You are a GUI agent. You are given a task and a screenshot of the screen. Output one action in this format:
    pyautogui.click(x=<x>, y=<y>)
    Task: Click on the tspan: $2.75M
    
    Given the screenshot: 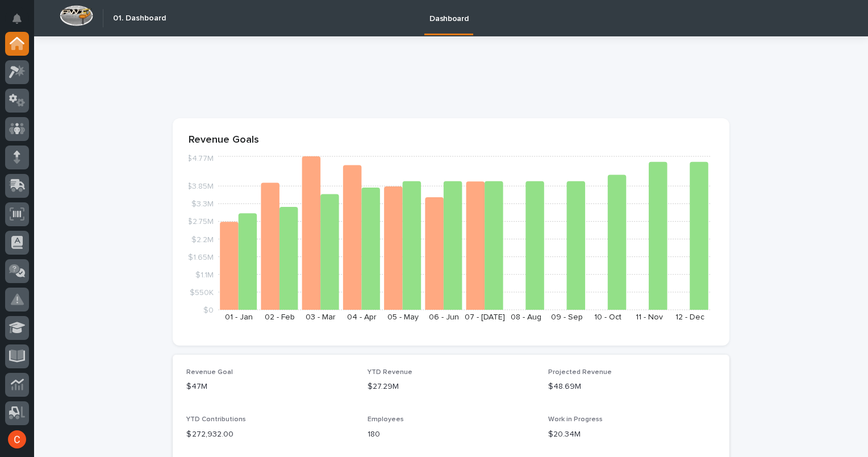 What is the action you would take?
    pyautogui.click(x=201, y=222)
    